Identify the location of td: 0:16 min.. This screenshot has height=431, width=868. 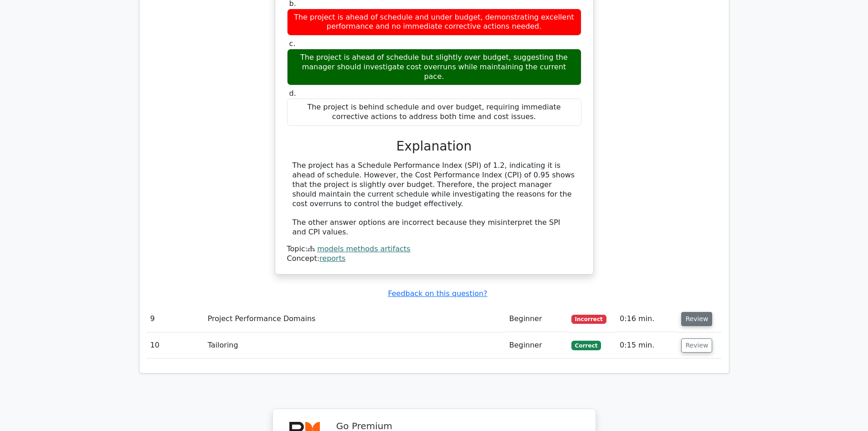
(646, 319).